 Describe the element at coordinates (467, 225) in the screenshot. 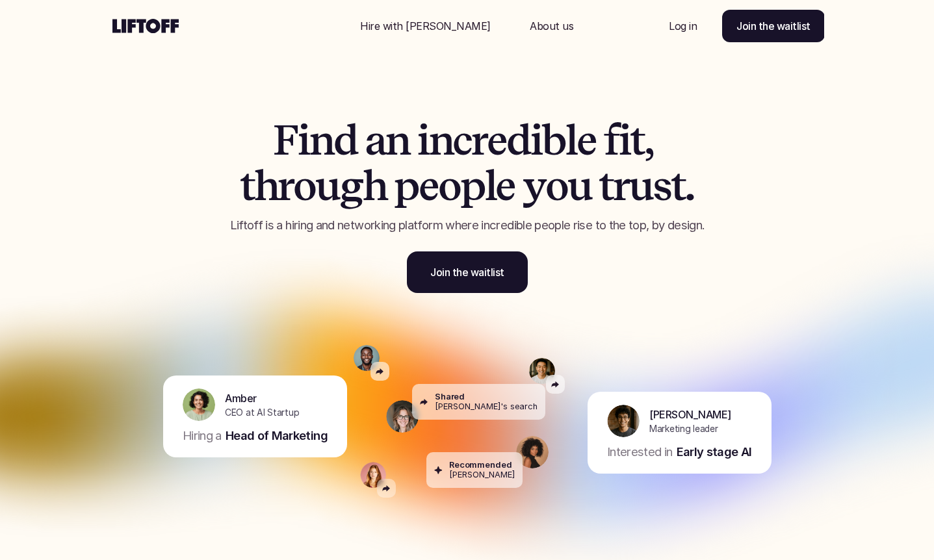

I see `p: Liftoff is a hiring and networking platform where incredible people rise to the top, by design.` at that location.